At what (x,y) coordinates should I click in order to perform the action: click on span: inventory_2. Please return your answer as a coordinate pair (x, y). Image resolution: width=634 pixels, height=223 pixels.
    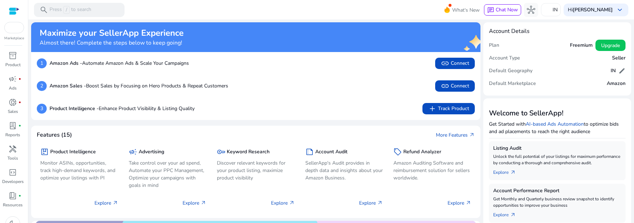
    Looking at the image, I should click on (13, 56).